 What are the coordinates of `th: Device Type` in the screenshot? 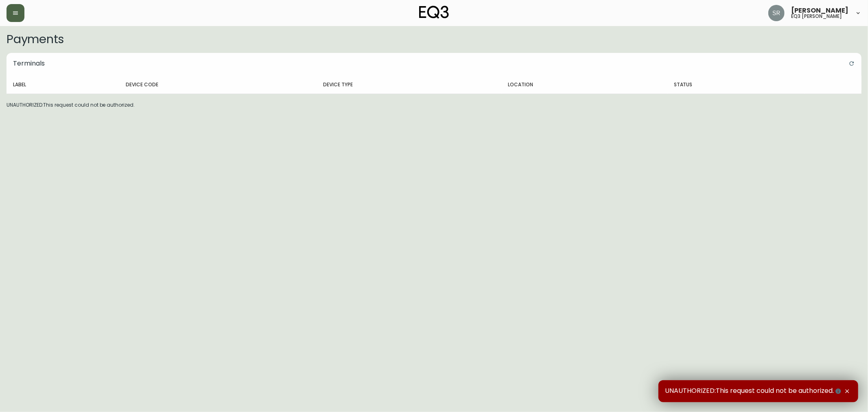 It's located at (409, 85).